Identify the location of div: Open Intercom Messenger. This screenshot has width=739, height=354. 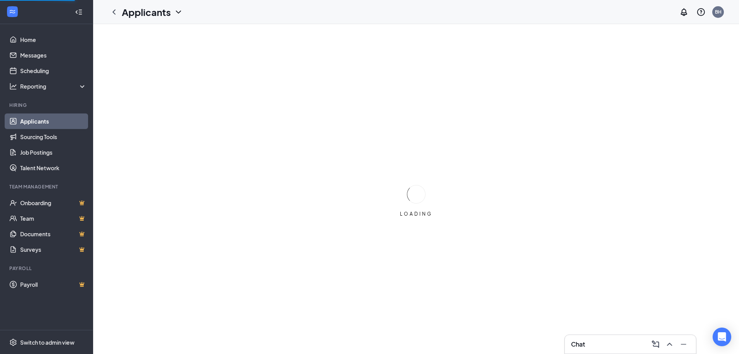
(722, 337).